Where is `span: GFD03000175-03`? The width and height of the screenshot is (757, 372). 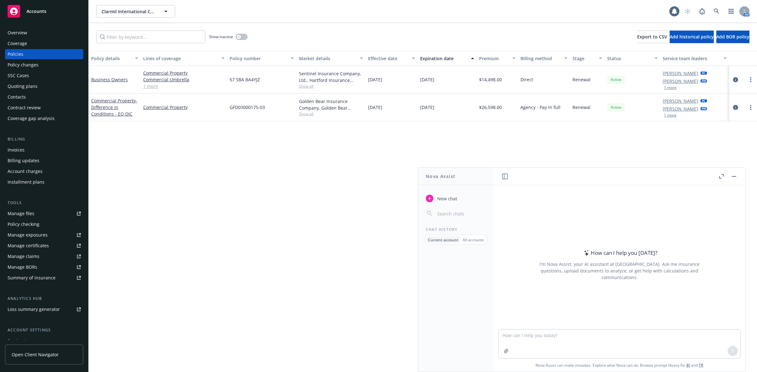 span: GFD03000175-03 is located at coordinates (247, 107).